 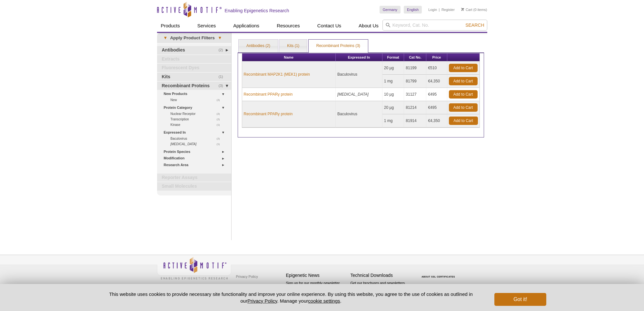 I want to click on h4: Epigenetic News, so click(x=317, y=275).